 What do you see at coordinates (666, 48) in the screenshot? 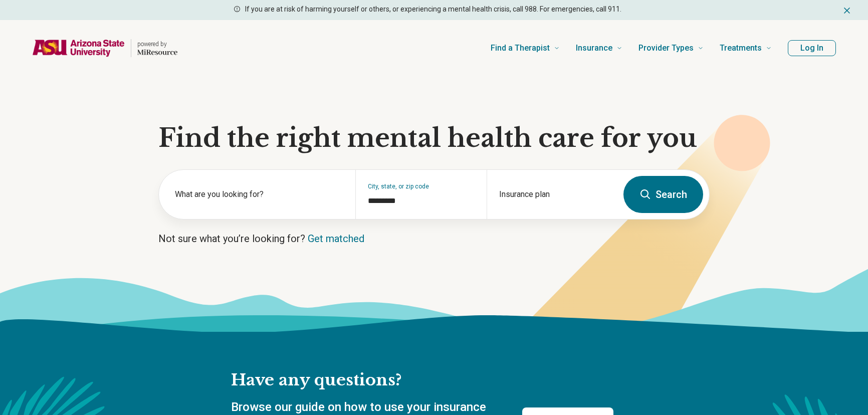
I see `span: Provider Types` at bounding box center [666, 48].